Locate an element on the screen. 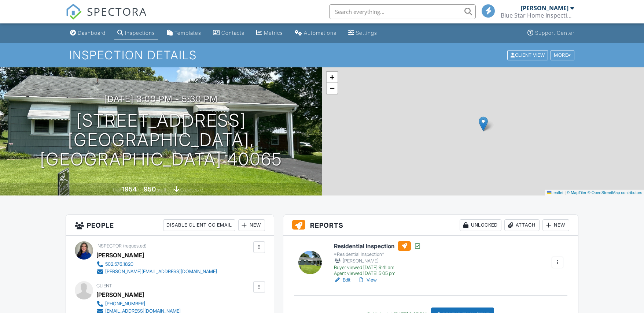  span: (requested) is located at coordinates (135, 245).